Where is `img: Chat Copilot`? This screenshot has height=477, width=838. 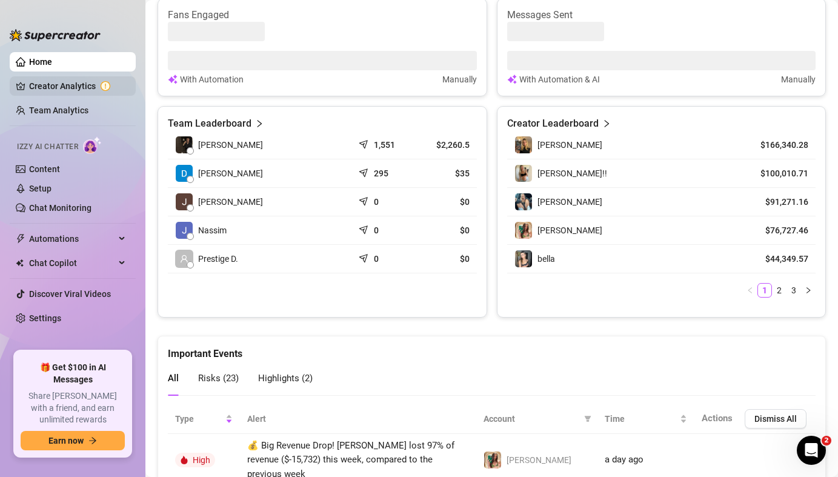 img: Chat Copilot is located at coordinates (19, 263).